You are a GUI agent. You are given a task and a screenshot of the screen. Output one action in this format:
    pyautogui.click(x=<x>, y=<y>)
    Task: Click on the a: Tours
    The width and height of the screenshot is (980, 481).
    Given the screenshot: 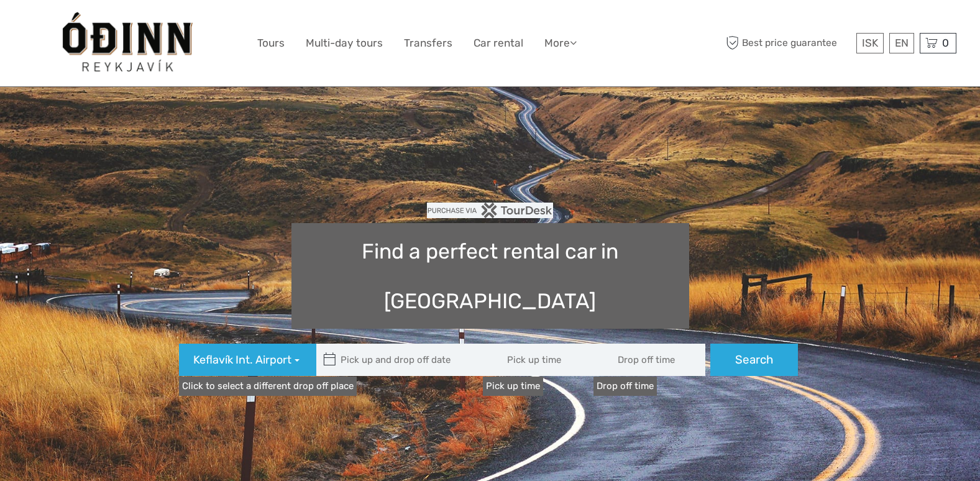 What is the action you would take?
    pyautogui.click(x=271, y=43)
    